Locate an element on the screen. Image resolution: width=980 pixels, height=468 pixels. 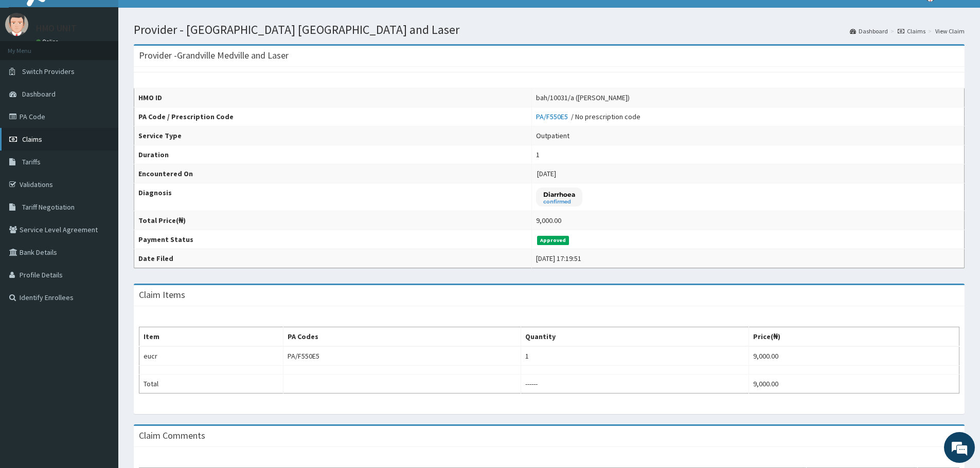
th: Diagnosis is located at coordinates (333, 198).